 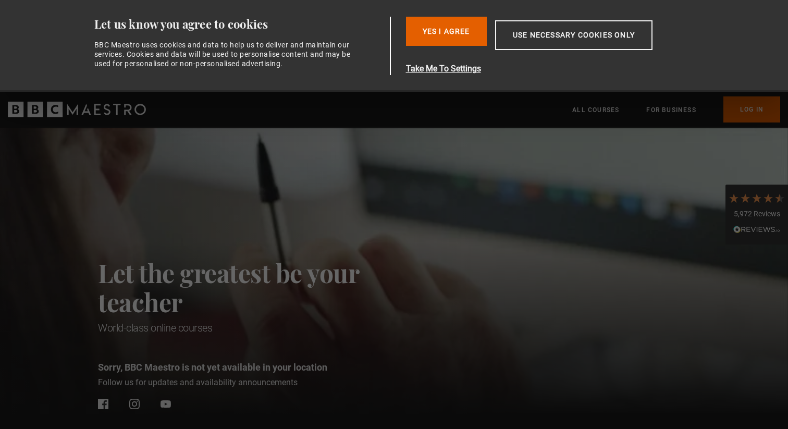 What do you see at coordinates (757, 214) in the screenshot?
I see `div: 5,972 Reviews` at bounding box center [757, 214].